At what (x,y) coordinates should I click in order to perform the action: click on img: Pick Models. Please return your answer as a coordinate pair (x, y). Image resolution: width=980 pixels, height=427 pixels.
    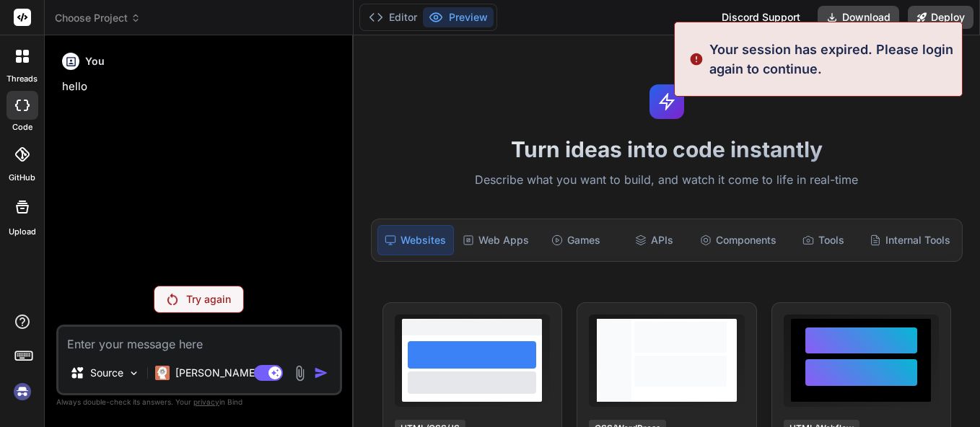
    Looking at the image, I should click on (133, 373).